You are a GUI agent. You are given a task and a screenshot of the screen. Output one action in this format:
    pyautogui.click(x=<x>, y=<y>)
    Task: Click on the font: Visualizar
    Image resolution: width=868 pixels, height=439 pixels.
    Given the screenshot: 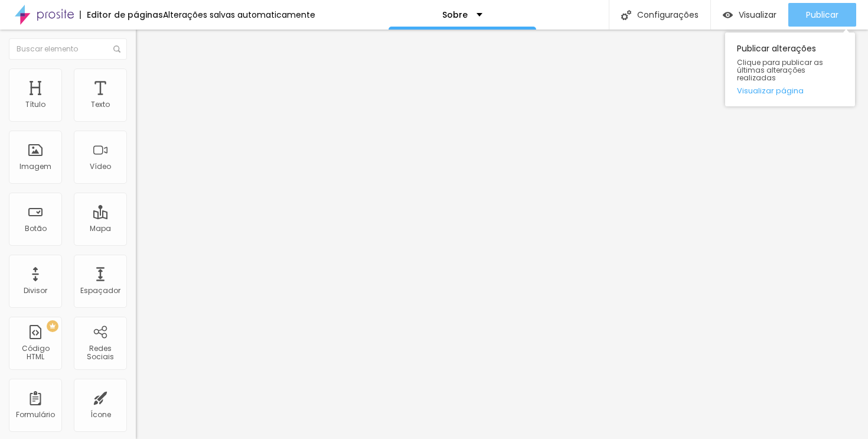 What is the action you would take?
    pyautogui.click(x=757, y=15)
    